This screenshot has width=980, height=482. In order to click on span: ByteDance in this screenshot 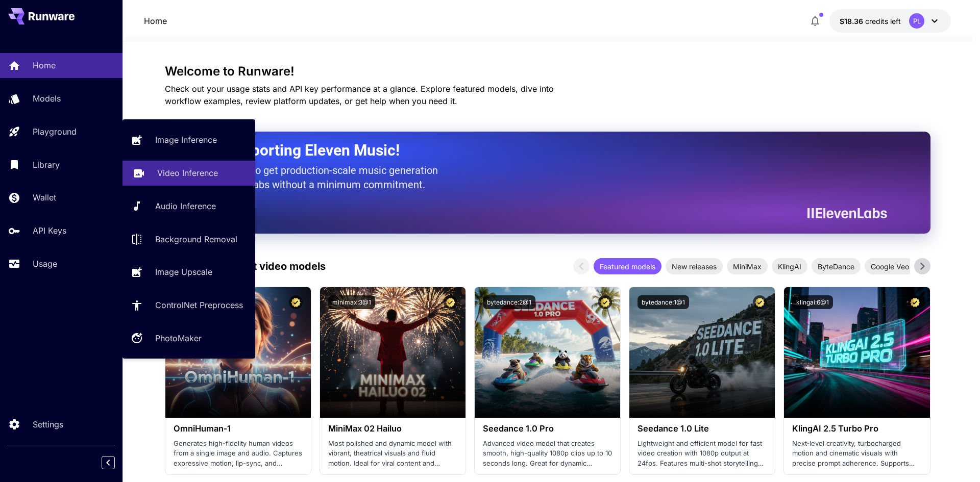, I will do `click(836, 267)`.